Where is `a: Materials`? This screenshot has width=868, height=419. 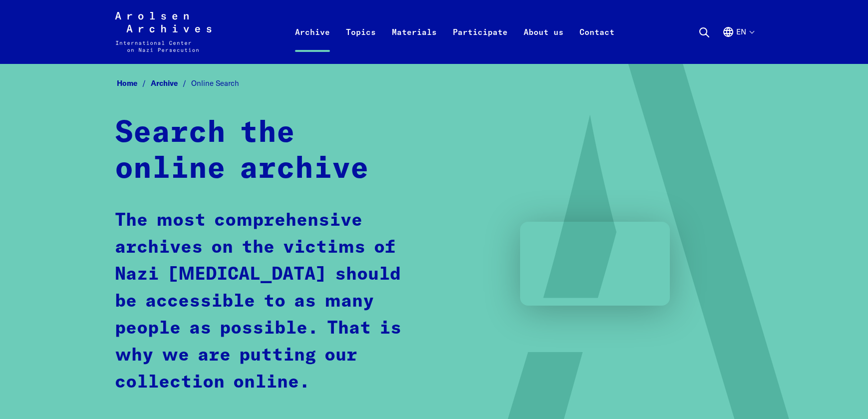
a: Materials is located at coordinates (414, 44).